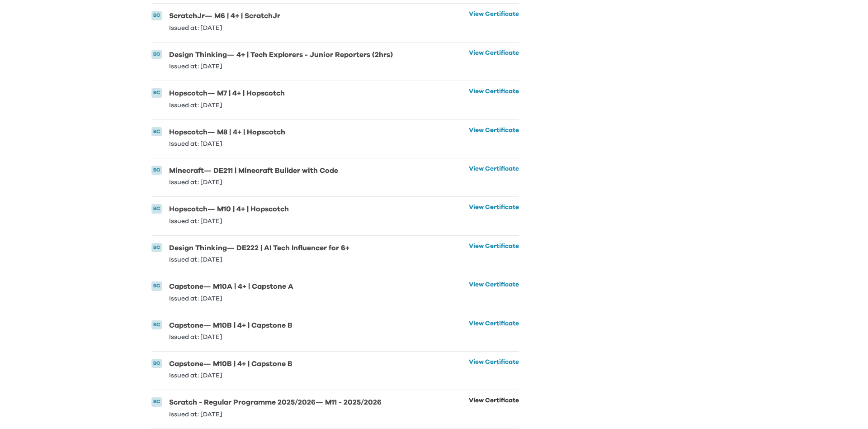  What do you see at coordinates (259, 248) in the screenshot?
I see `h6: Design Thinking — DE222 | AI Tech Influencer for 6+` at bounding box center [259, 248].